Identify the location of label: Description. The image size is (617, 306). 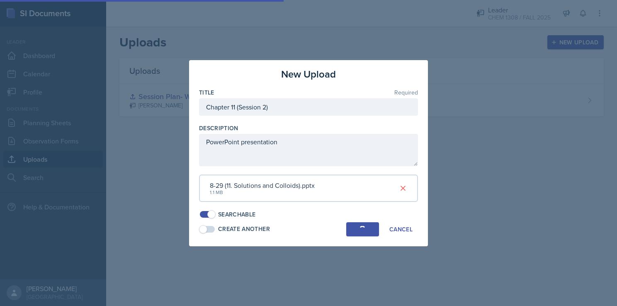
(219, 128).